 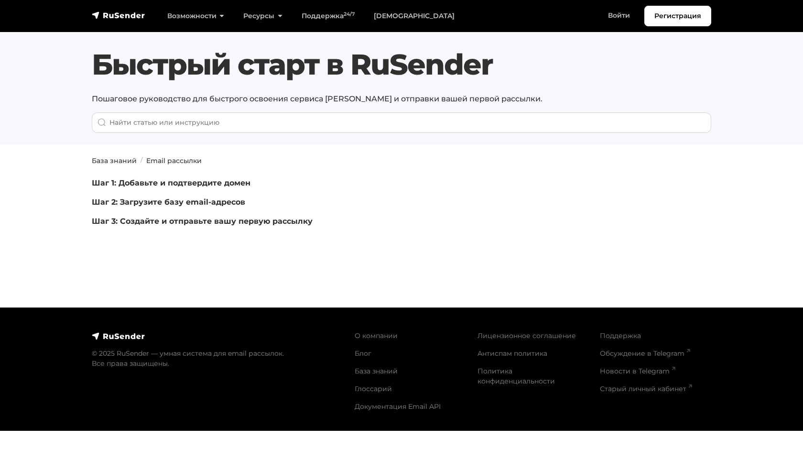 I want to click on a: Email рассылки, so click(x=174, y=161).